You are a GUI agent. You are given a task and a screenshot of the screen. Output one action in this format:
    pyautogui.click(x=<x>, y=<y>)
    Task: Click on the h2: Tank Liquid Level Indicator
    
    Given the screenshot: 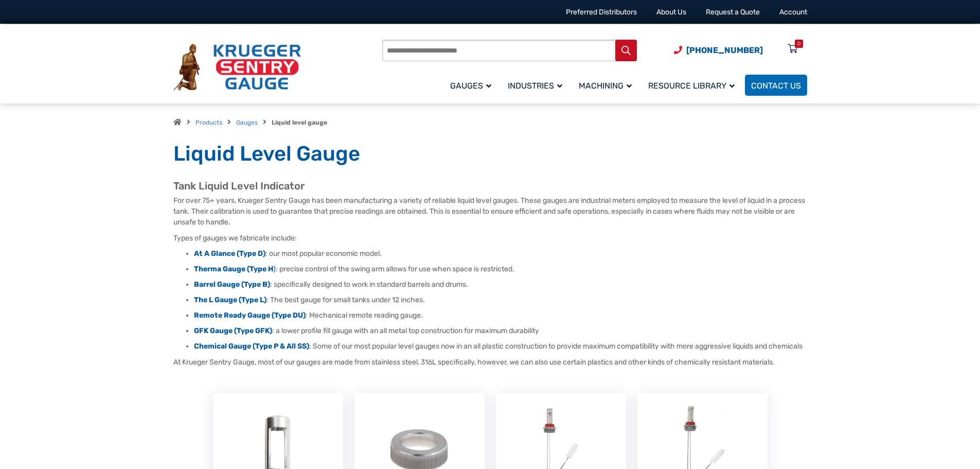 What is the action you would take?
    pyautogui.click(x=490, y=186)
    